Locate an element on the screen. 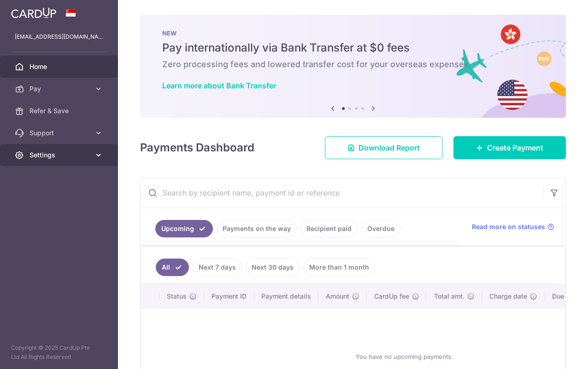  a: Next 30 days is located at coordinates (272, 267).